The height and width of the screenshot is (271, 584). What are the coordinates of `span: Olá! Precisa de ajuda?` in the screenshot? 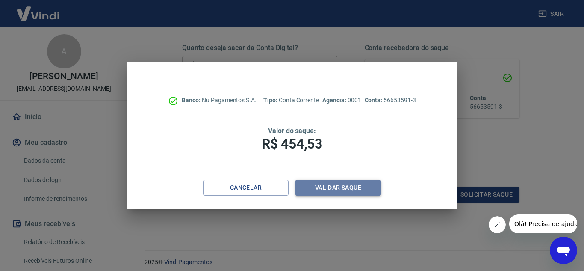 It's located at (39, 9).